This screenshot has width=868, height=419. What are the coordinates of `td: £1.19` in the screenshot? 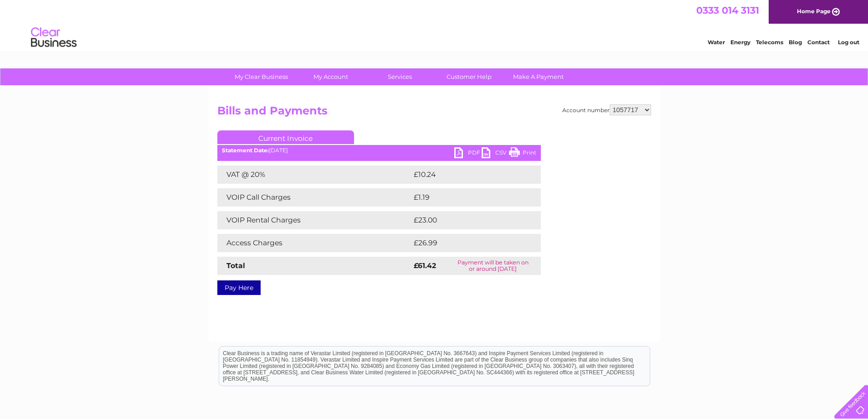 It's located at (464, 197).